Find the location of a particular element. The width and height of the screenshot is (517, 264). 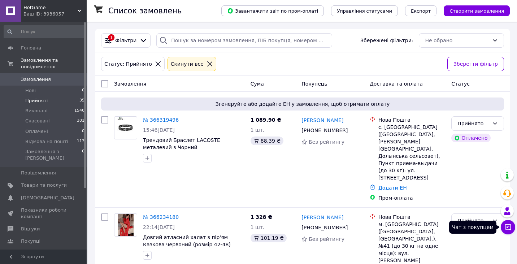

div: Пром-оплата is located at coordinates (412, 198).